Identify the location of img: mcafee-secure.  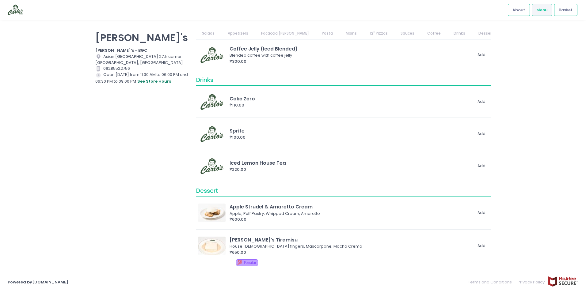
(563, 281).